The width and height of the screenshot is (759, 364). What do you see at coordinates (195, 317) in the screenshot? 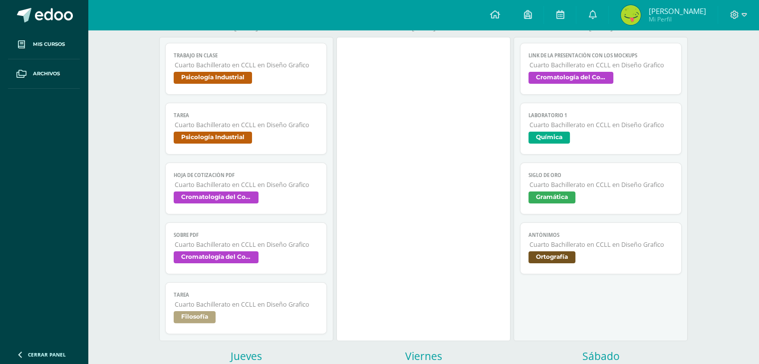
I see `span: Filosofía` at bounding box center [195, 317].